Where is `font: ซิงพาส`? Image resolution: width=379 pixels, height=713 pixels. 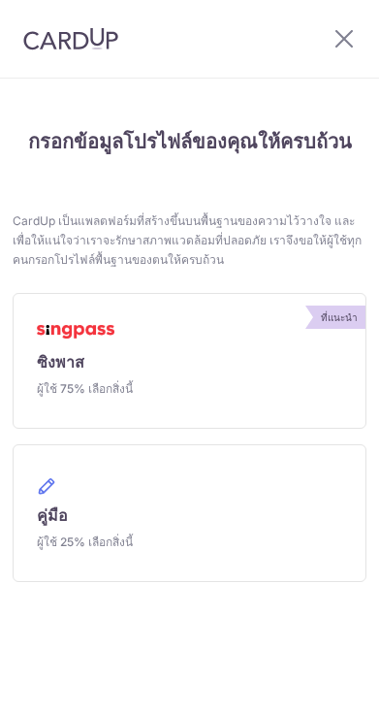 font: ซิงพาส is located at coordinates (60, 362).